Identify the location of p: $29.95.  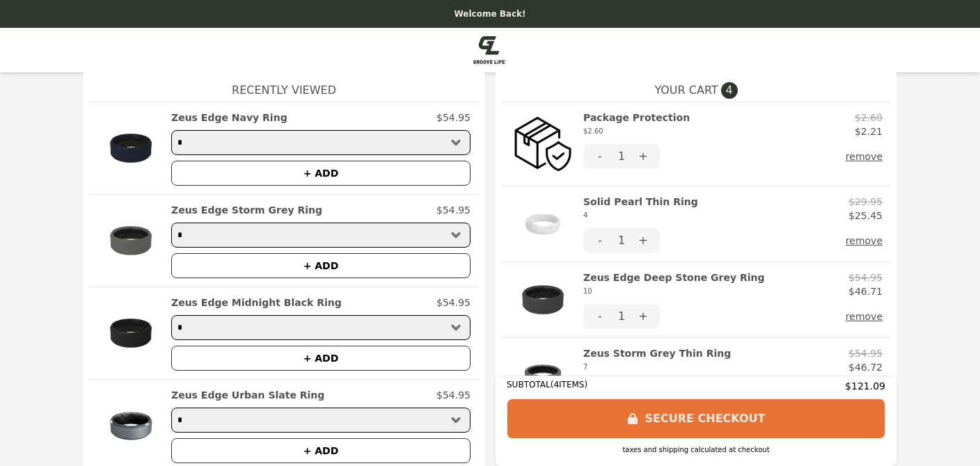
(865, 202).